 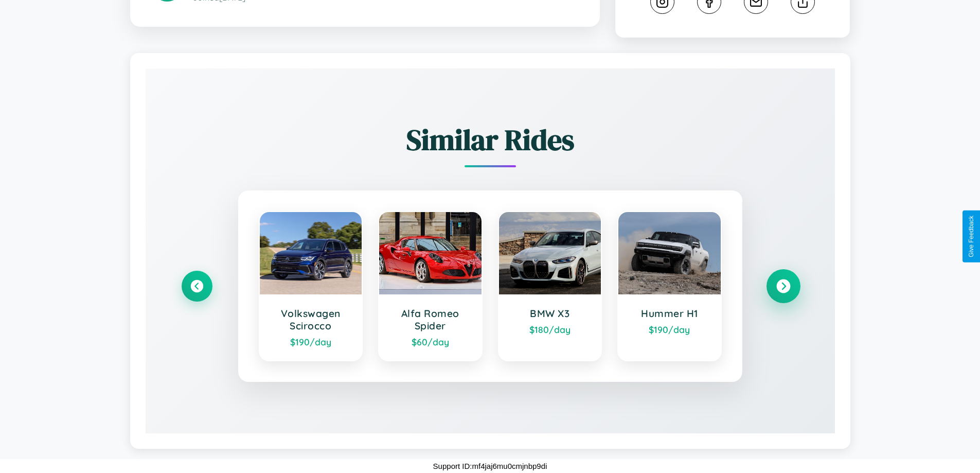 I want to click on div: $ 60 /day, so click(x=430, y=341).